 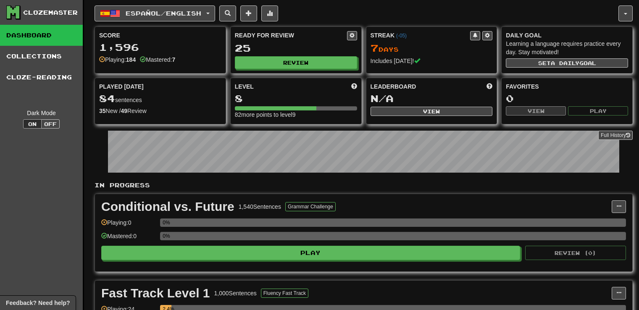 What do you see at coordinates (244, 87) in the screenshot?
I see `span: Level` at bounding box center [244, 87].